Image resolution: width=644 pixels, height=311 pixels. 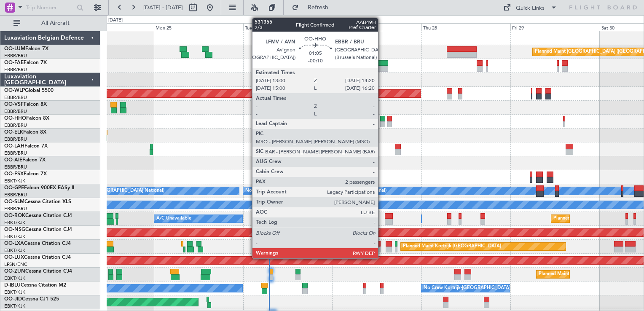 What do you see at coordinates (318, 7) in the screenshot?
I see `span: Refresh` at bounding box center [318, 7].